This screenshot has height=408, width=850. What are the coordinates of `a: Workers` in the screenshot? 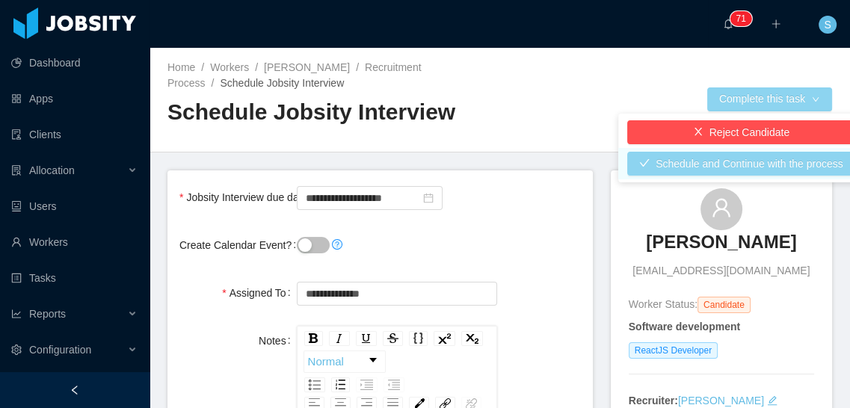 It's located at (230, 67).